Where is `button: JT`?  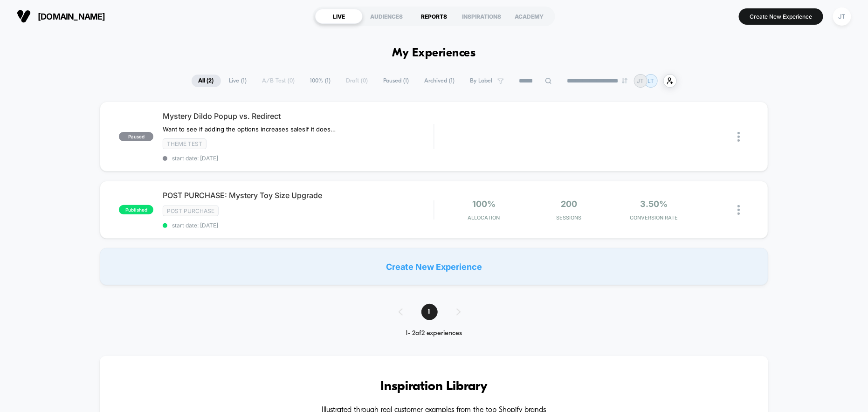 button: JT is located at coordinates (842, 16).